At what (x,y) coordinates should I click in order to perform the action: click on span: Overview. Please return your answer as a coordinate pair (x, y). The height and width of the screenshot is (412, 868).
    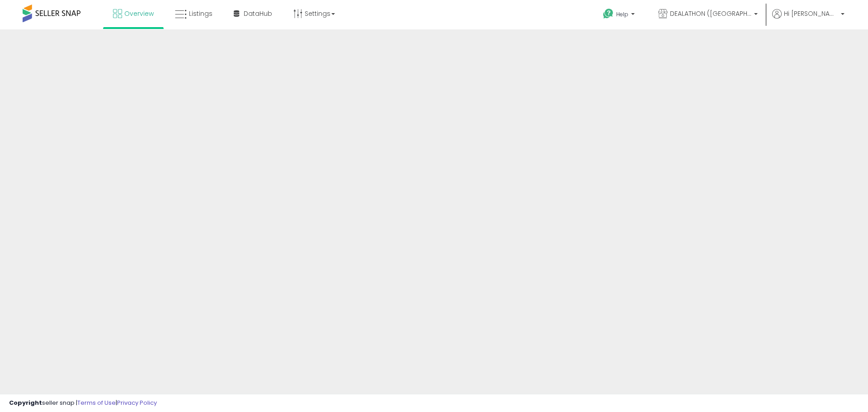
    Looking at the image, I should click on (139, 14).